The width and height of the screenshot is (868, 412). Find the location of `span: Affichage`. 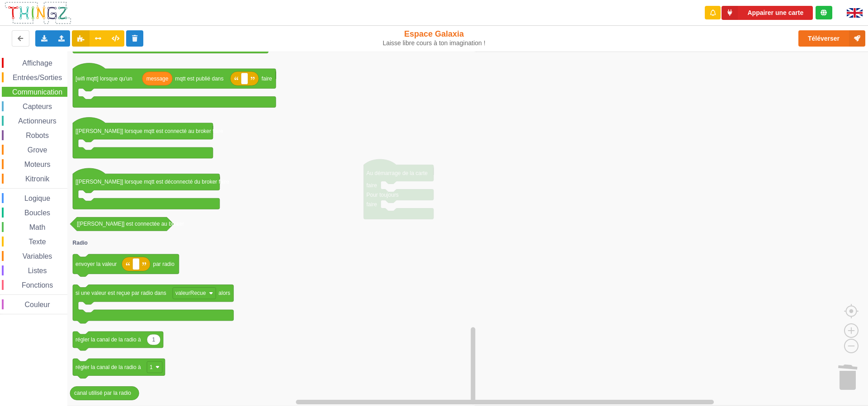

span: Affichage is located at coordinates (37, 63).